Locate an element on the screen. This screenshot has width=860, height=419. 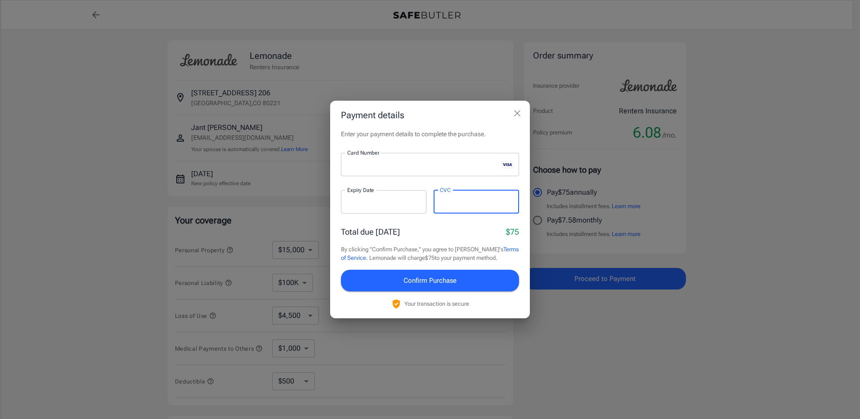
label: Card Number is located at coordinates (363, 152).